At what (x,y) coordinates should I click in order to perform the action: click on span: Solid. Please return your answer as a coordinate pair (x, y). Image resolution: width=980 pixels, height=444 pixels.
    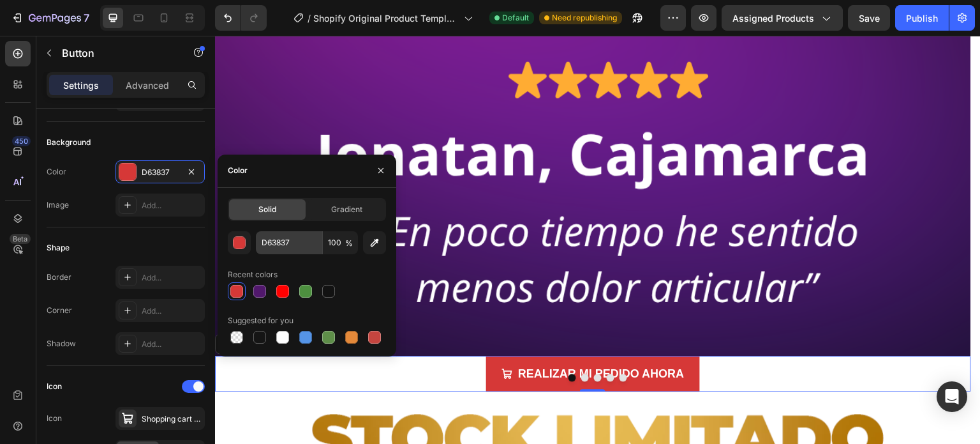
    Looking at the image, I should click on (267, 209).